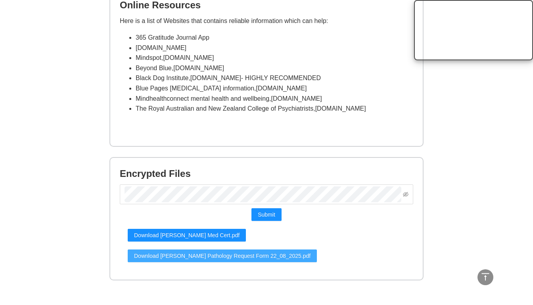  What do you see at coordinates (266, 214) in the screenshot?
I see `span: Submit` at bounding box center [266, 214].